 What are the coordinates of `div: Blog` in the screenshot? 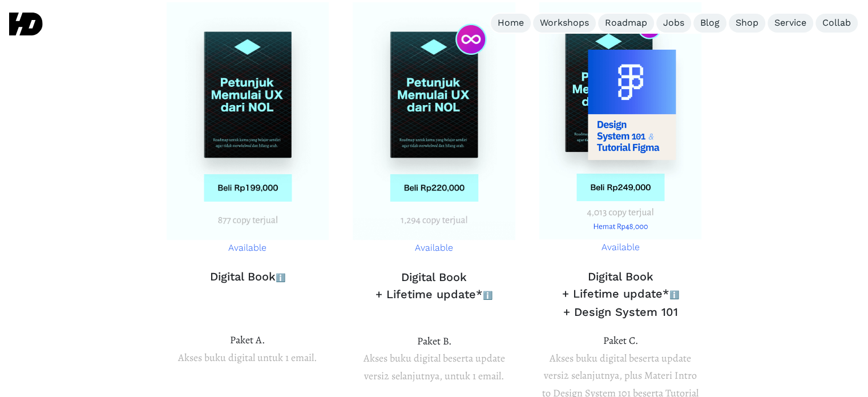 It's located at (710, 23).